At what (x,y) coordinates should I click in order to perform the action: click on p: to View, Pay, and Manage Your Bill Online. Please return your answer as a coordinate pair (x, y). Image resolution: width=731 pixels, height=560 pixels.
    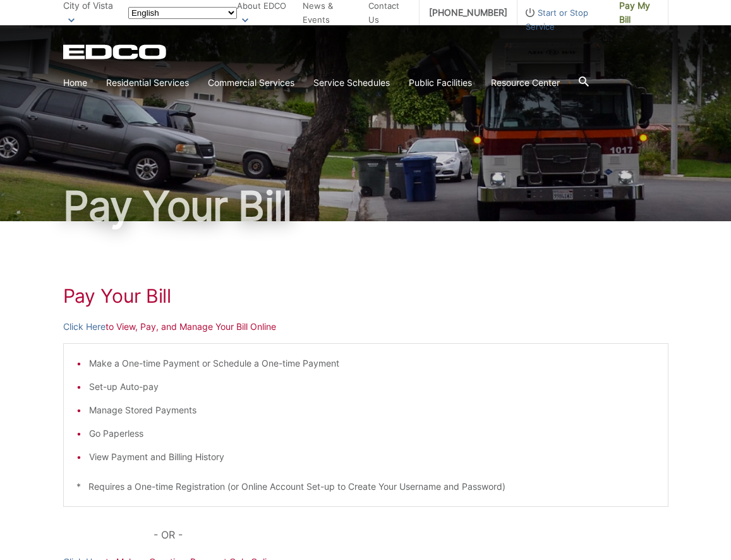
    Looking at the image, I should click on (366, 327).